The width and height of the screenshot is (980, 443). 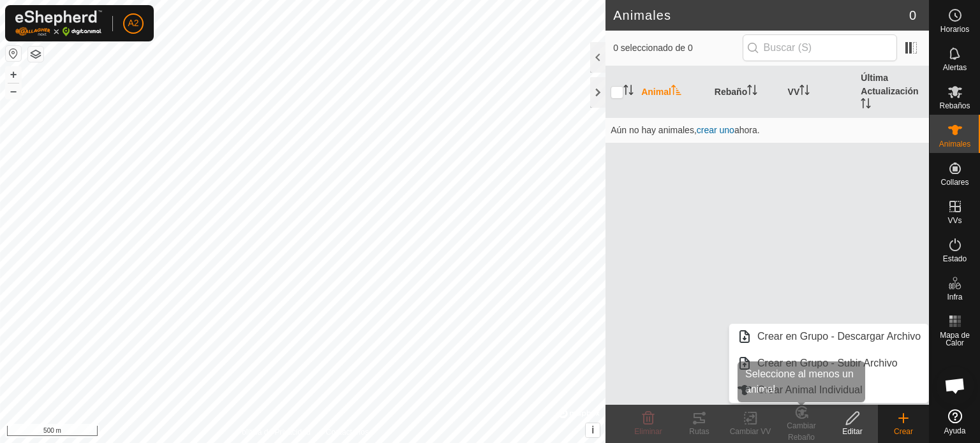 What do you see at coordinates (593, 430) in the screenshot?
I see `span: i` at bounding box center [593, 430].